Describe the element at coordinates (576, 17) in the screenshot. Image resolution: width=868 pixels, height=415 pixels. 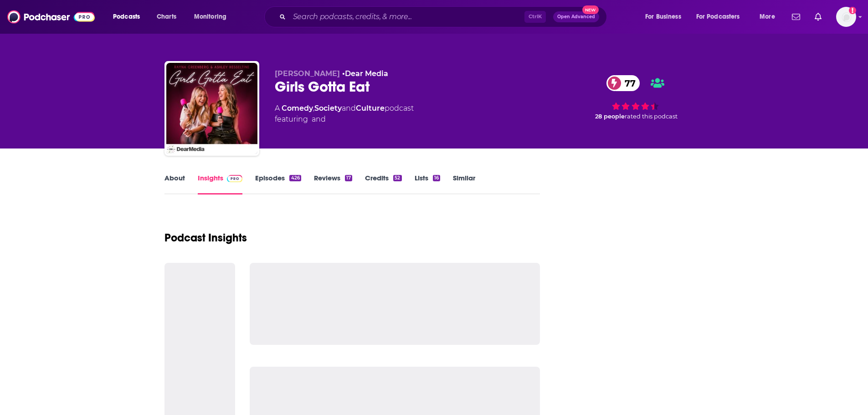
I see `span: Open Advanced` at that location.